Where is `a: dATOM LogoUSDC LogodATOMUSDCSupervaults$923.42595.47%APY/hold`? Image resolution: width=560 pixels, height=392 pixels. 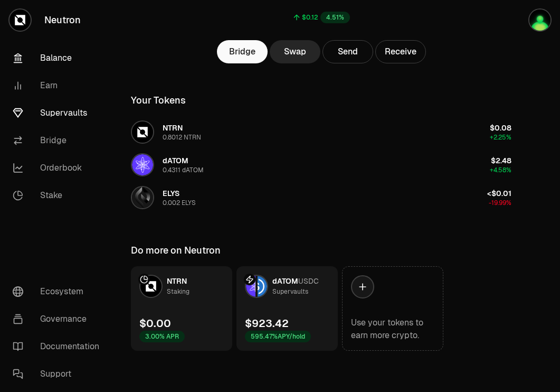 a: dATOM LogoUSDC LogodATOMUSDCSupervaults$923.42595.47%APY/hold is located at coordinates (287, 309).